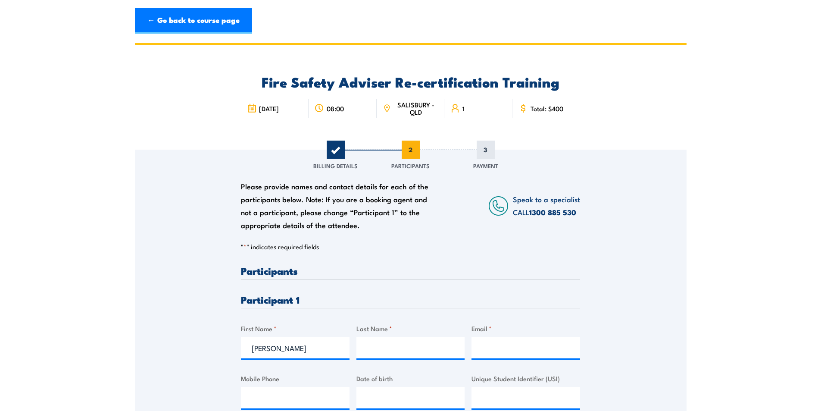 The height and width of the screenshot is (411, 821). I want to click on span: Participants, so click(410, 166).